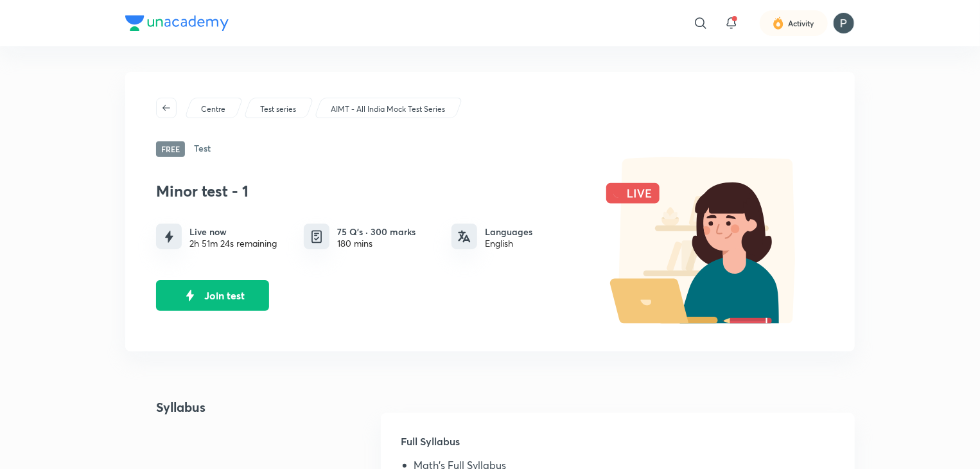 The height and width of the screenshot is (469, 980). I want to click on a: Test series, so click(278, 109).